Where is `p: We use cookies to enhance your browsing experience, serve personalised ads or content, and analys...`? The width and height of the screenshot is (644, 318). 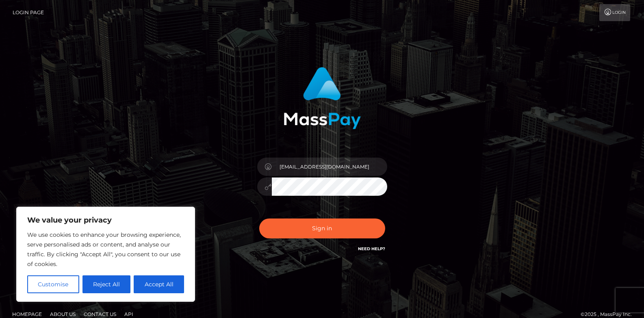
p: We use cookies to enhance your browsing experience, serve personalised ads or content, and analys... is located at coordinates (106, 249).